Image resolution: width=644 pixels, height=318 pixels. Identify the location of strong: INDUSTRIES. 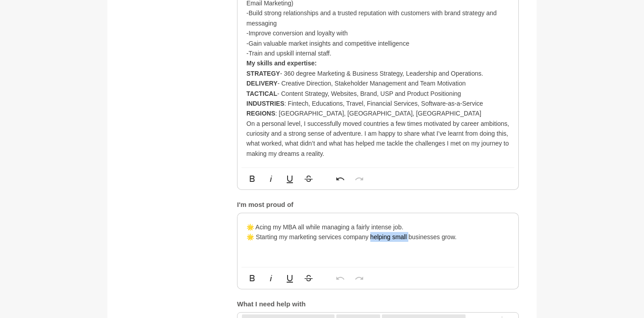
(265, 104).